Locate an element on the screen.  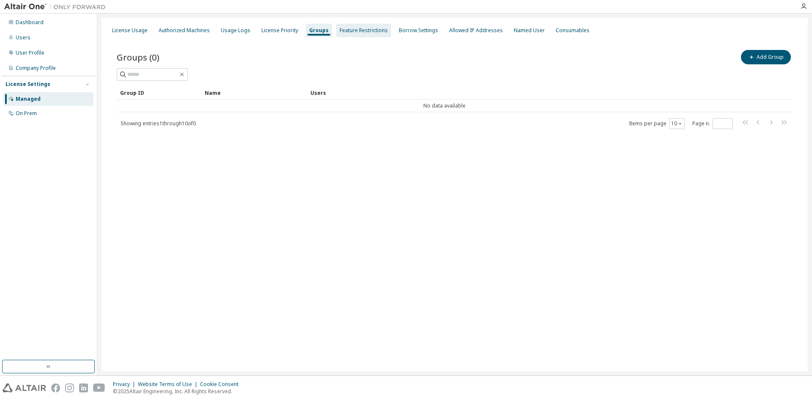
div: Borrow Settings is located at coordinates (418, 30).